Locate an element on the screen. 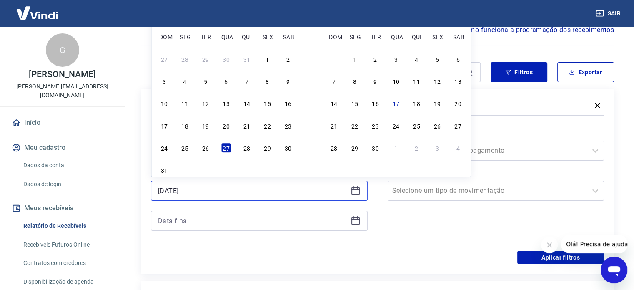 This screenshot has width=634, height=290. div: Choose terça-feira, 16 de setembro de 2025 is located at coordinates (375, 103).